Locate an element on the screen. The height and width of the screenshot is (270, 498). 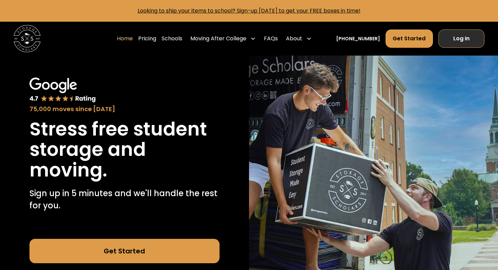
a: Pricing is located at coordinates (147, 39).